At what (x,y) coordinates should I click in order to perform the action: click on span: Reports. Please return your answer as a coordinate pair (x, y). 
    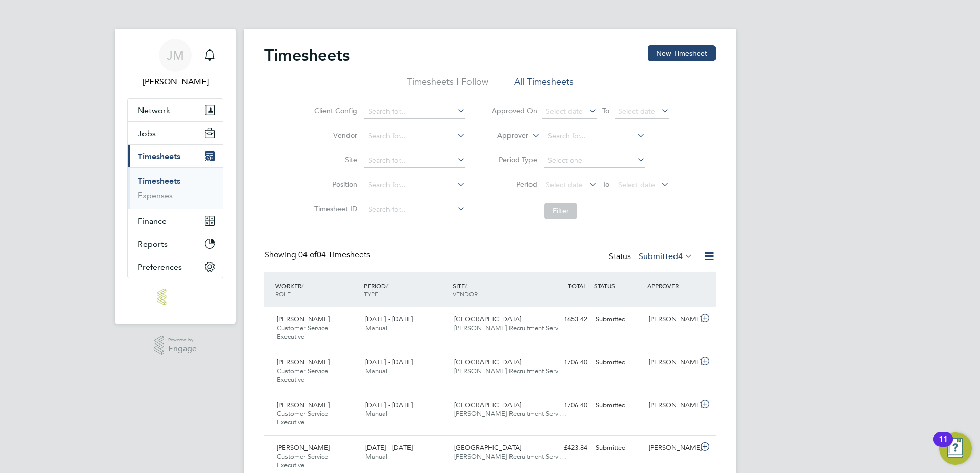
    Looking at the image, I should click on (153, 244).